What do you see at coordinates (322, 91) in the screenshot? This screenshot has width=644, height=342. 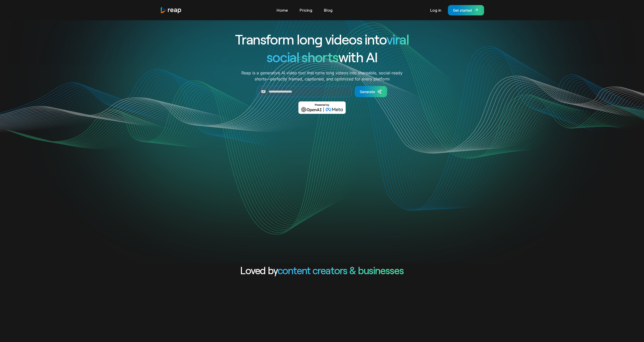 I see `form: Generate Form` at bounding box center [322, 91].